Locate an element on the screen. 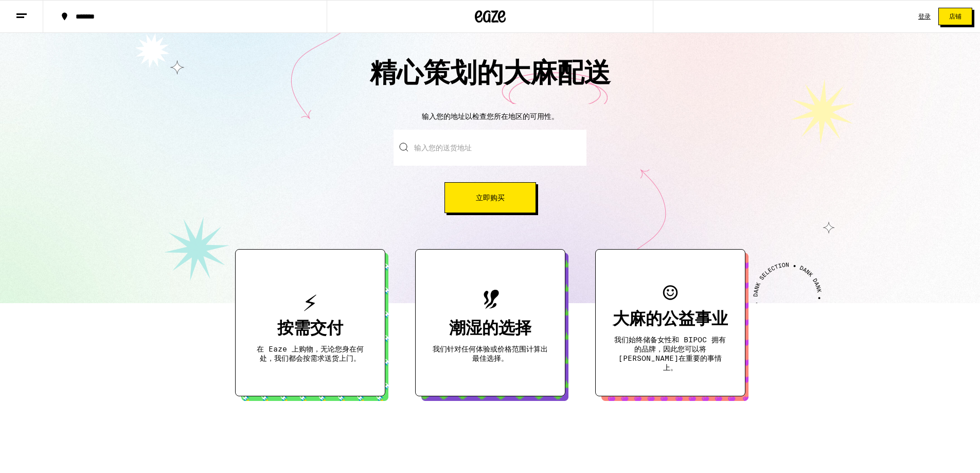  font: 立即购买 is located at coordinates (490, 198).